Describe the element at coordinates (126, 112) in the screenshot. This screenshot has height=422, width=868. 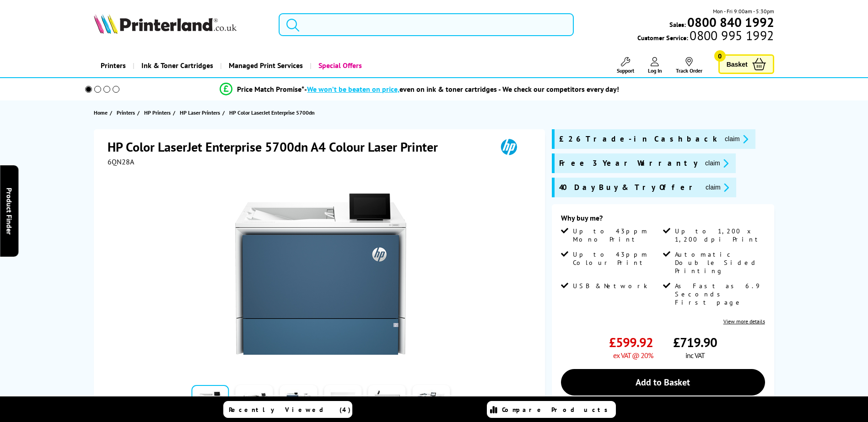
I see `span: Printers` at that location.